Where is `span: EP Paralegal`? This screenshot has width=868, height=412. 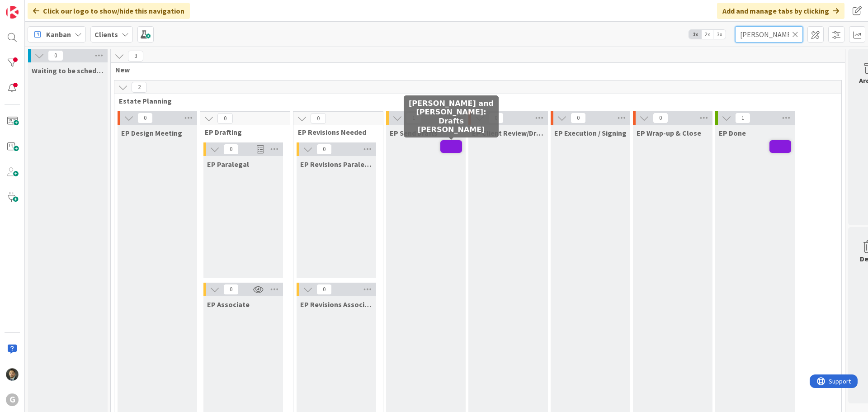
span: EP Paralegal is located at coordinates (228, 164).